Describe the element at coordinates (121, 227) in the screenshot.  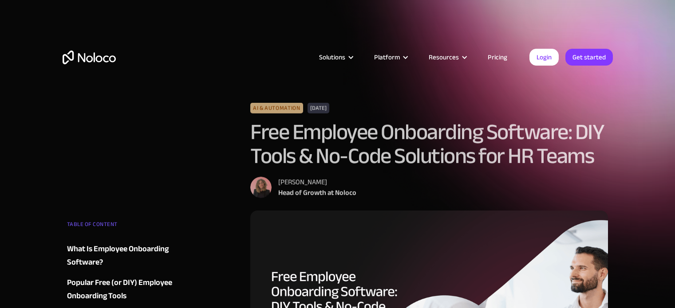
I see `div: TABLE OF CONTENT` at that location.